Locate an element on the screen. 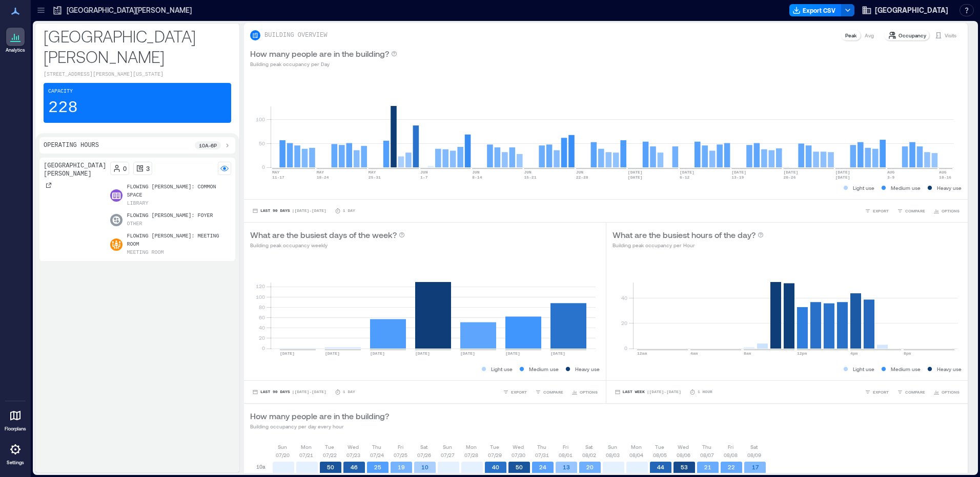 This screenshot has width=980, height=477. text: 22 is located at coordinates (731, 467).